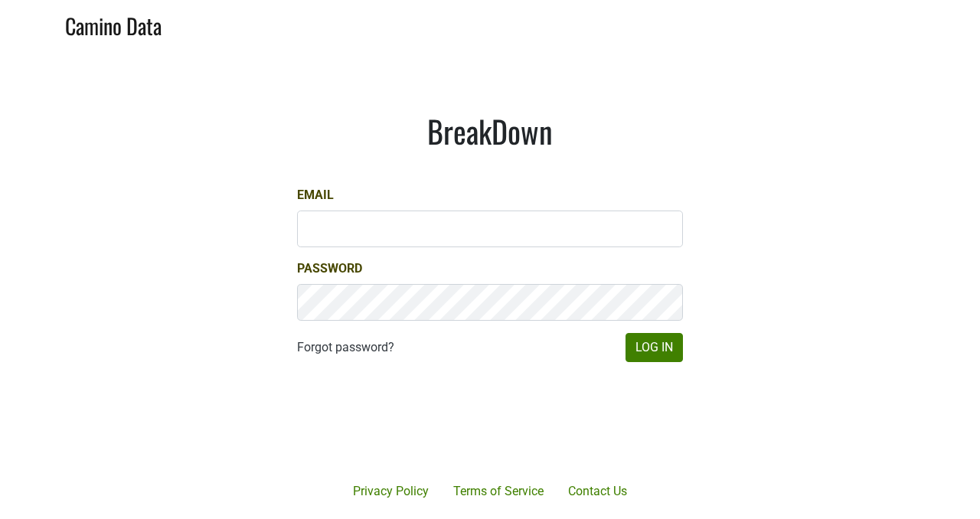 The width and height of the screenshot is (980, 519). Describe the element at coordinates (498, 491) in the screenshot. I see `a: Terms of Service` at that location.